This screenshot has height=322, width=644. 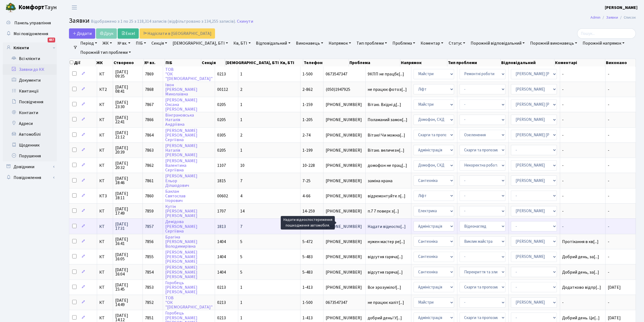 I want to click on span: 1-205, so click(x=308, y=120).